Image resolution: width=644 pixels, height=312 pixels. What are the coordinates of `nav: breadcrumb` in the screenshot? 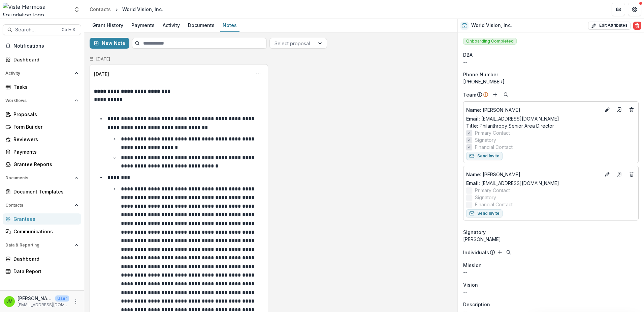 It's located at (126, 9).